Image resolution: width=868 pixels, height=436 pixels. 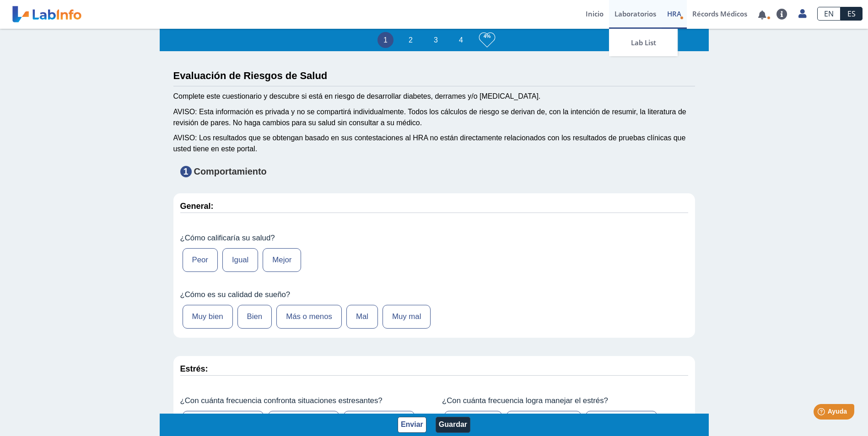 What do you see at coordinates (829, 14) in the screenshot?
I see `a: EN` at bounding box center [829, 14].